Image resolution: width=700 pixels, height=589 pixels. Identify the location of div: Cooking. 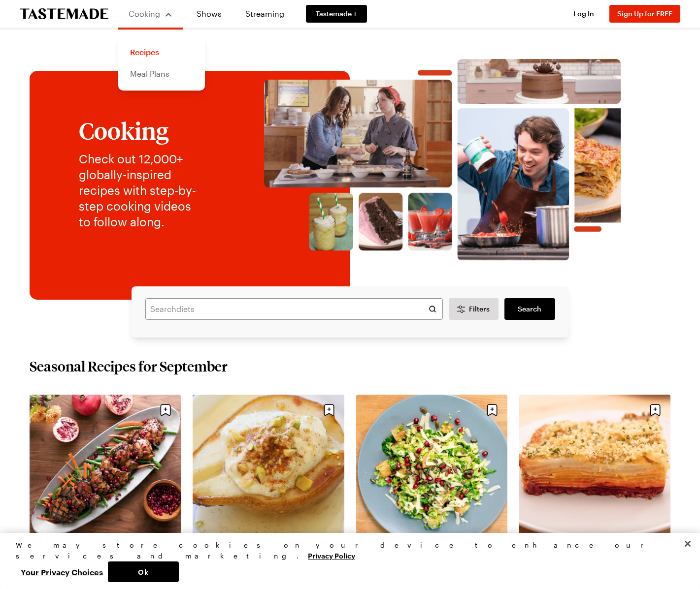
(162, 63).